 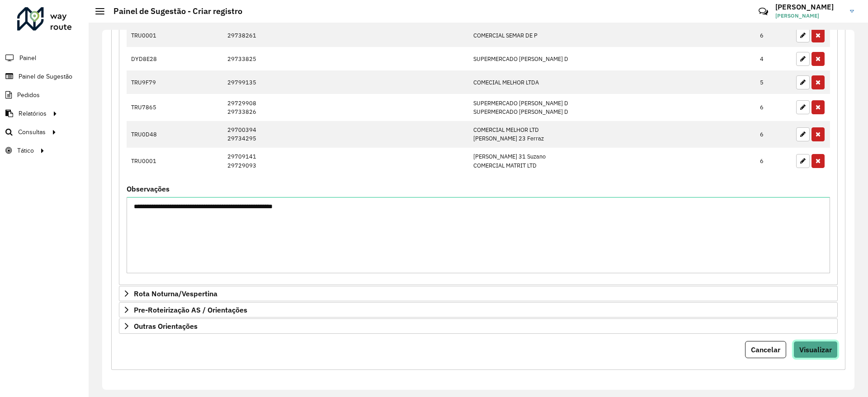 I want to click on a: Outras Orientações, so click(x=478, y=326).